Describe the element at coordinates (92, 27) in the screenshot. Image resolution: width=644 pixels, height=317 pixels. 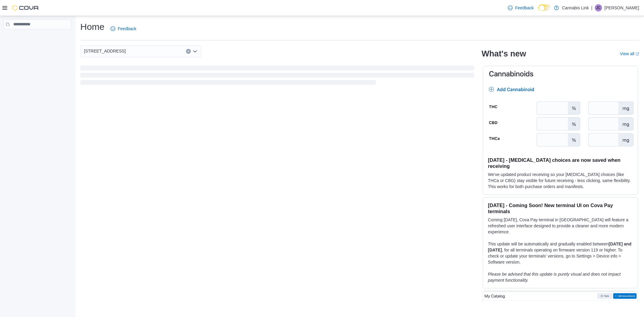
I see `h1: Home` at that location.